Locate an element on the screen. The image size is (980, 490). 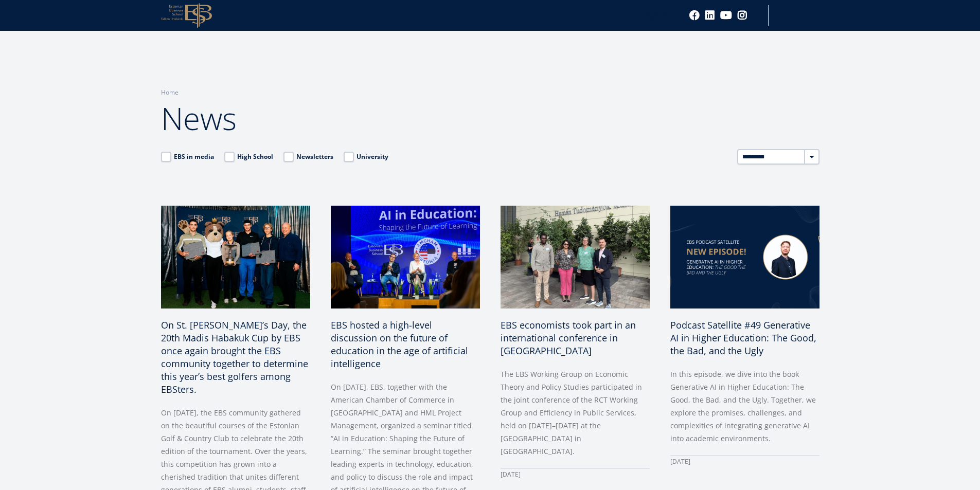
img: a is located at coordinates (575, 257).